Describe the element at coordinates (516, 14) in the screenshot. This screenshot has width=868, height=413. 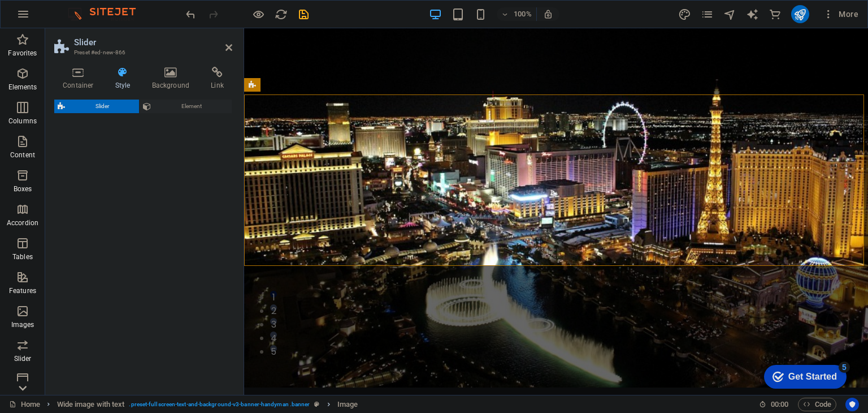
I see `button: 100%` at that location.